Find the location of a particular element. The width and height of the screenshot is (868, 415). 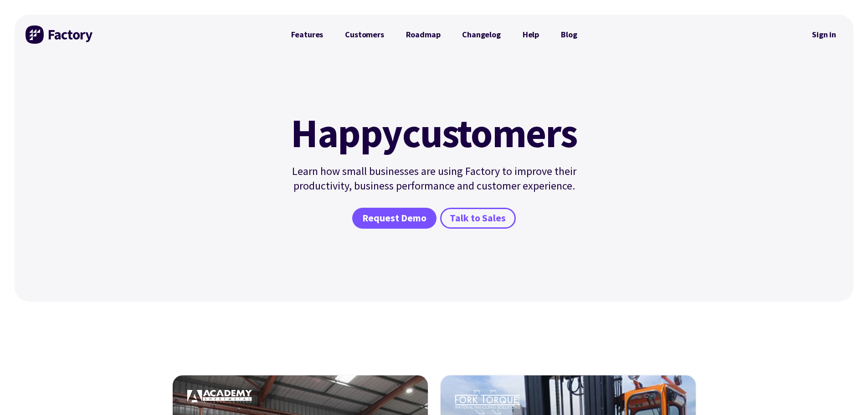

nav: Primary Navigation is located at coordinates (434, 35).